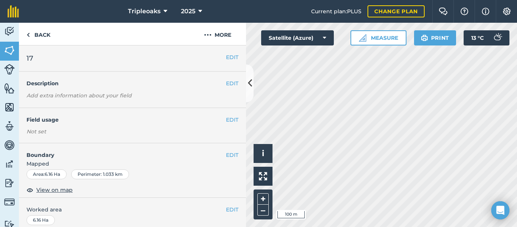 This screenshot has width=517, height=227. What do you see at coordinates (122, 151) in the screenshot?
I see `h4: Boundary` at bounding box center [122, 151].